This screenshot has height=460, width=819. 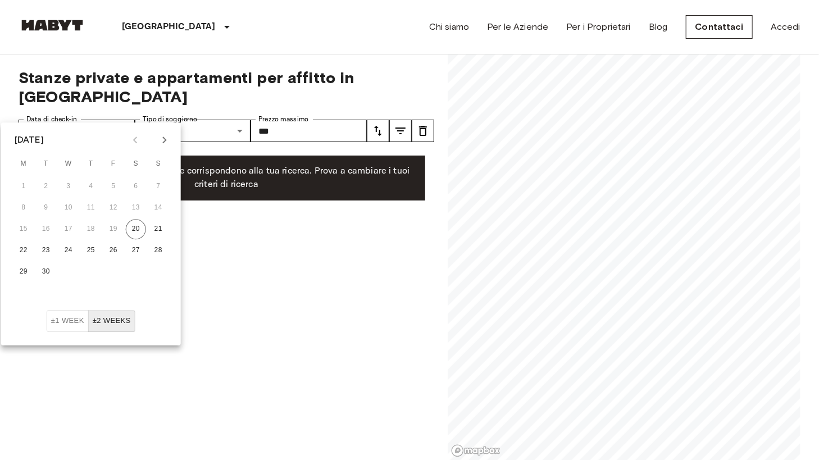 I want to click on label: Prezzo massimo, so click(x=283, y=119).